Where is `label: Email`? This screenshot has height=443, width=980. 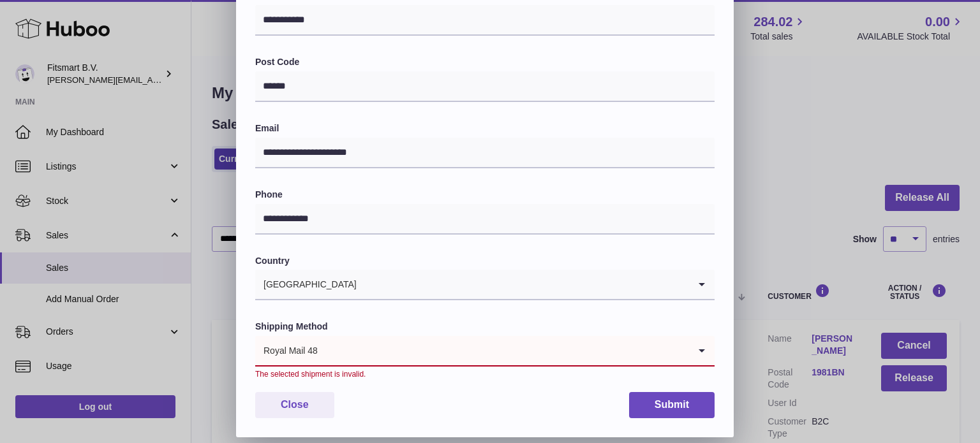 label: Email is located at coordinates (485, 128).